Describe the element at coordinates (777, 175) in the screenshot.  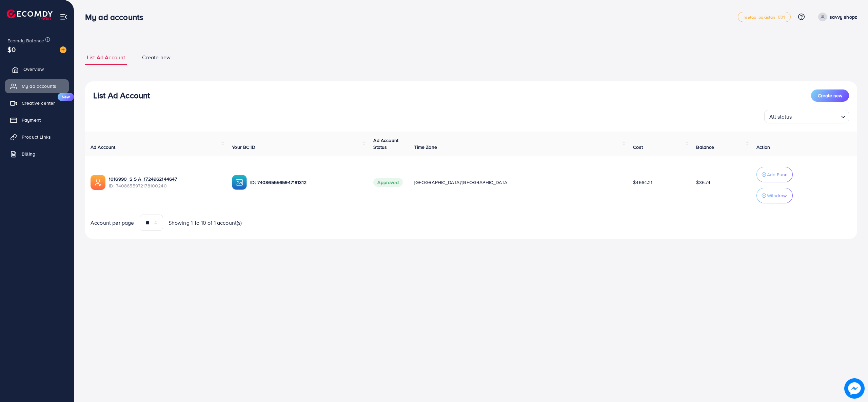
I see `p: Add Fund` at that location.